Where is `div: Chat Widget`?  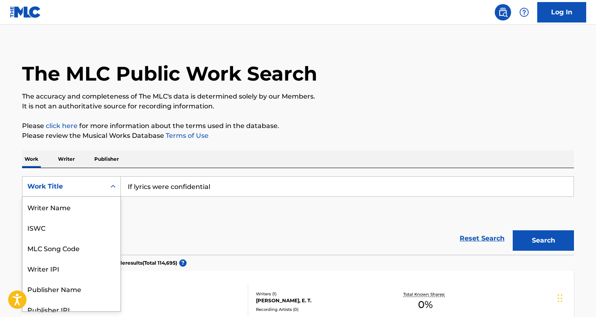
div: Chat Widget is located at coordinates (576, 297).